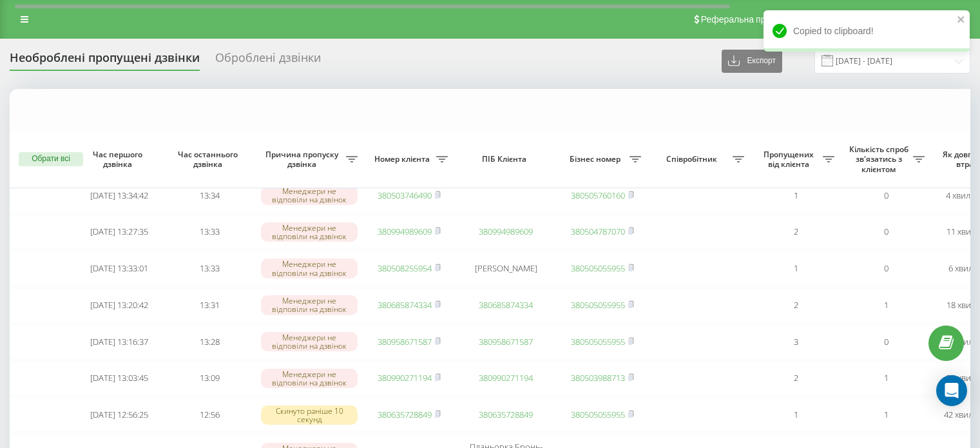 The height and width of the screenshot is (448, 980). What do you see at coordinates (210, 342) in the screenshot?
I see `td: 13:28` at bounding box center [210, 342].